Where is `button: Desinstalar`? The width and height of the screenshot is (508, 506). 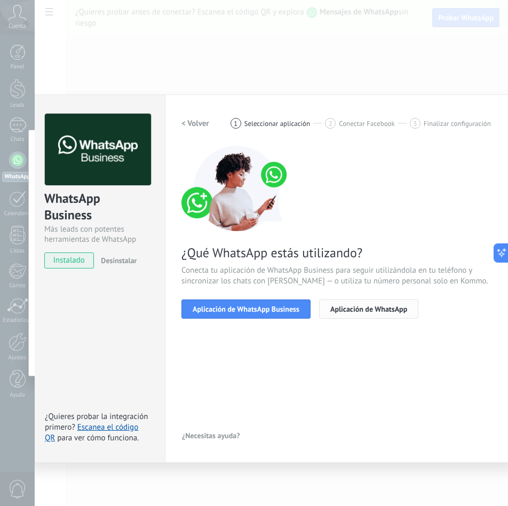
button: Desinstalar is located at coordinates (116, 260).